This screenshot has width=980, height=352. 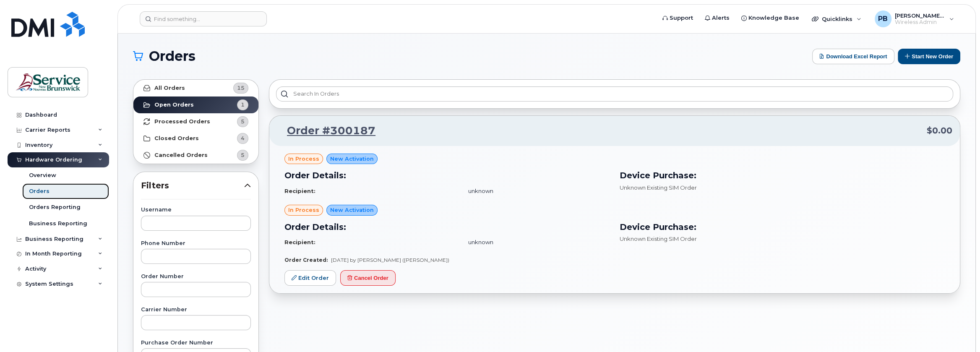 I want to click on span: 4, so click(x=243, y=138).